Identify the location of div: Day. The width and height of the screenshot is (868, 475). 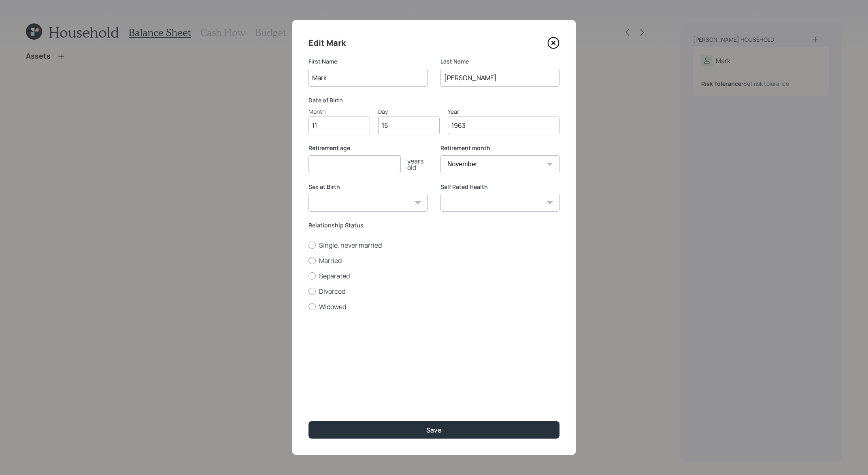
(409, 112).